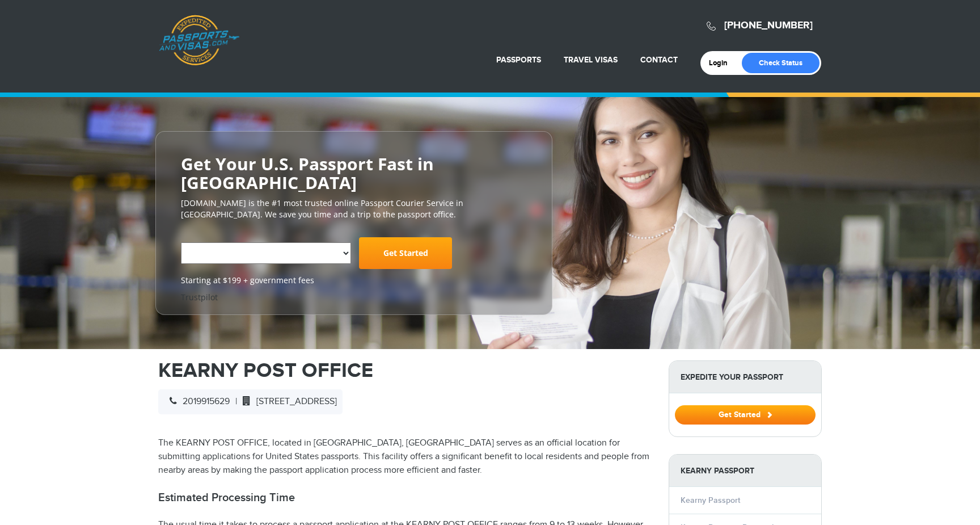 This screenshot has width=980, height=525. Describe the element at coordinates (745, 377) in the screenshot. I see `strong: Expedite Your Passport` at that location.